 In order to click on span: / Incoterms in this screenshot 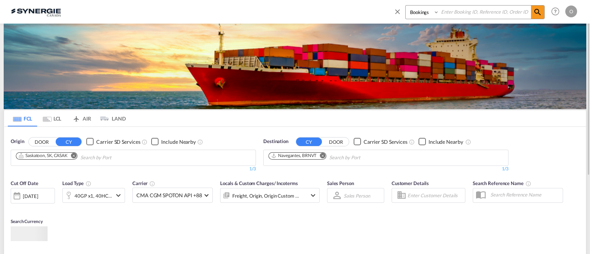, I will do `click(286, 183)`.